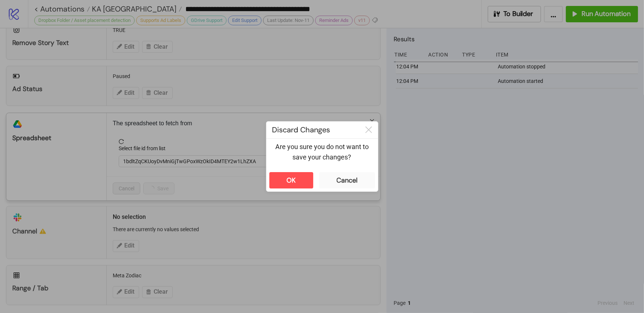 Image resolution: width=644 pixels, height=313 pixels. Describe the element at coordinates (291, 180) in the screenshot. I see `div: OK` at that location.